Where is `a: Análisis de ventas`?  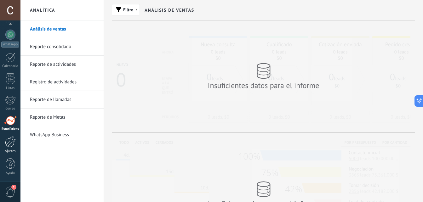 a: Análisis de ventas is located at coordinates (64, 29).